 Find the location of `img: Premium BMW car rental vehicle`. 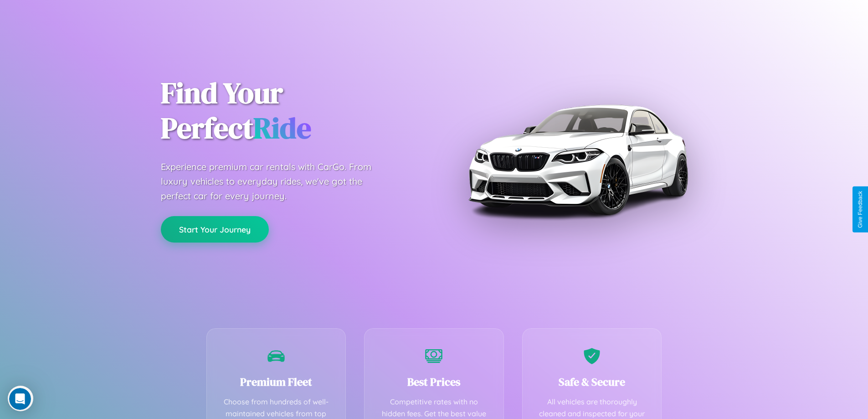

img: Premium BMW car rental vehicle is located at coordinates (578, 160).